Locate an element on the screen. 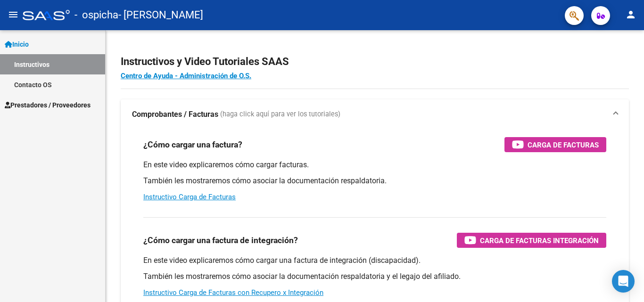  mat-icon: menu is located at coordinates (13, 14).